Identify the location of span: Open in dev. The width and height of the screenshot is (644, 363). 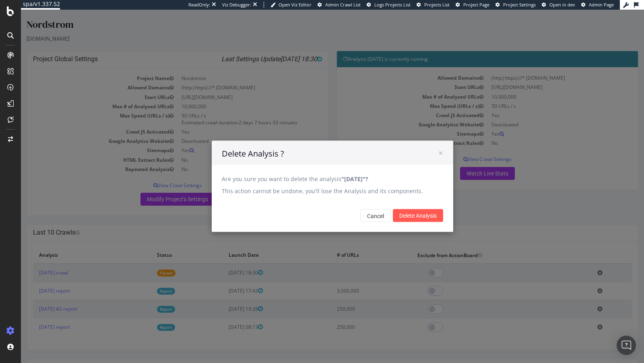
(563, 4).